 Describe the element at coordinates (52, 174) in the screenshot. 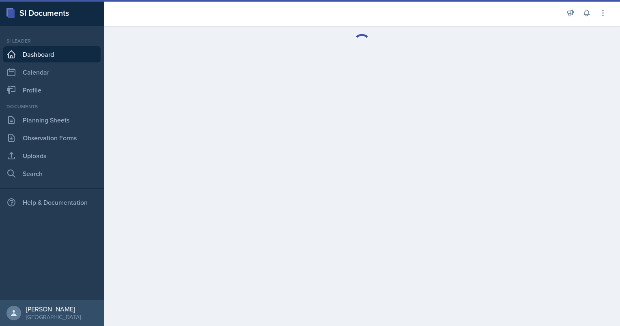

I see `a: Search` at that location.